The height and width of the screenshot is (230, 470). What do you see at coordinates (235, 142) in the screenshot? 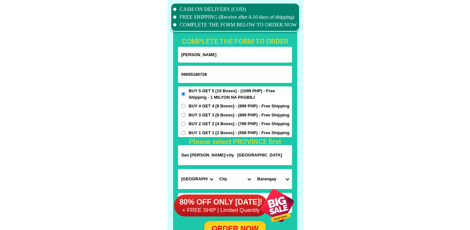
I see `h1: Please select PROVINCE first` at bounding box center [235, 142].